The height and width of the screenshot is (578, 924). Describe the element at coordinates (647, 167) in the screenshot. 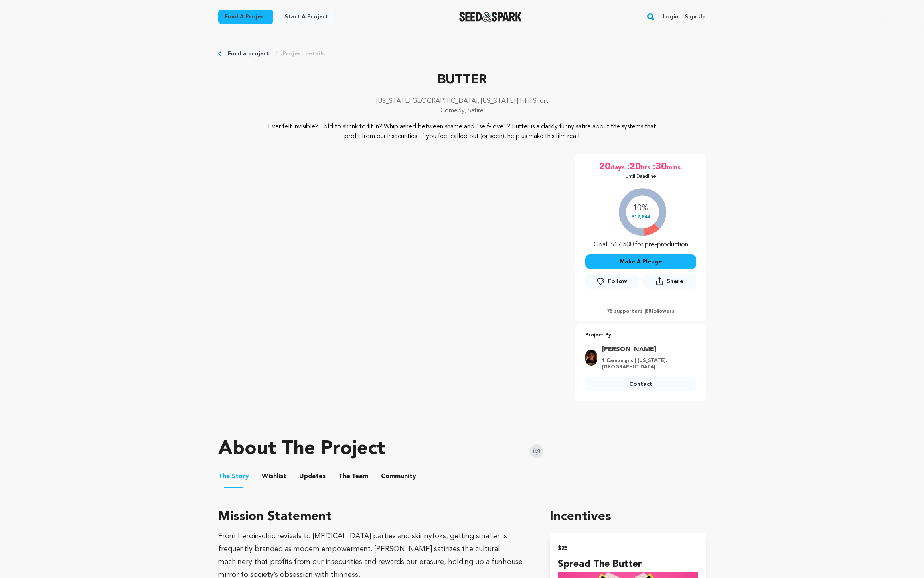

I see `span: hrs` at that location.